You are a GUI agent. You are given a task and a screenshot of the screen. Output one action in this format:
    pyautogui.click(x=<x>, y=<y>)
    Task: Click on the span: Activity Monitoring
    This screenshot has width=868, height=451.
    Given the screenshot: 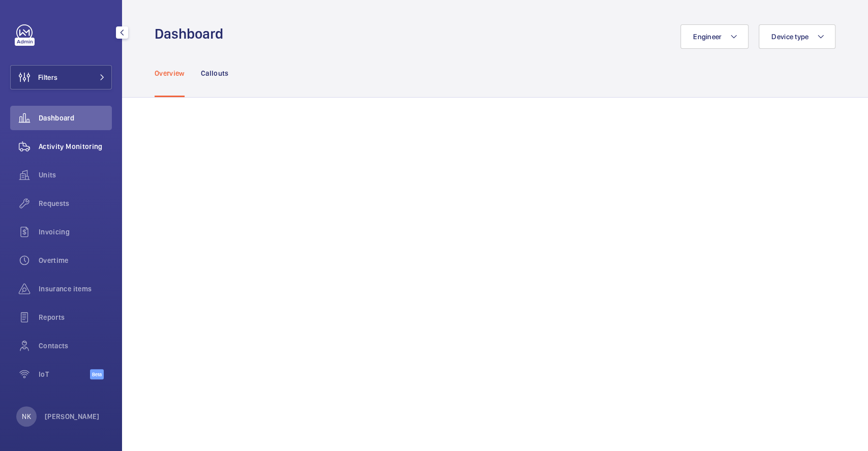 What is the action you would take?
    pyautogui.click(x=75, y=147)
    